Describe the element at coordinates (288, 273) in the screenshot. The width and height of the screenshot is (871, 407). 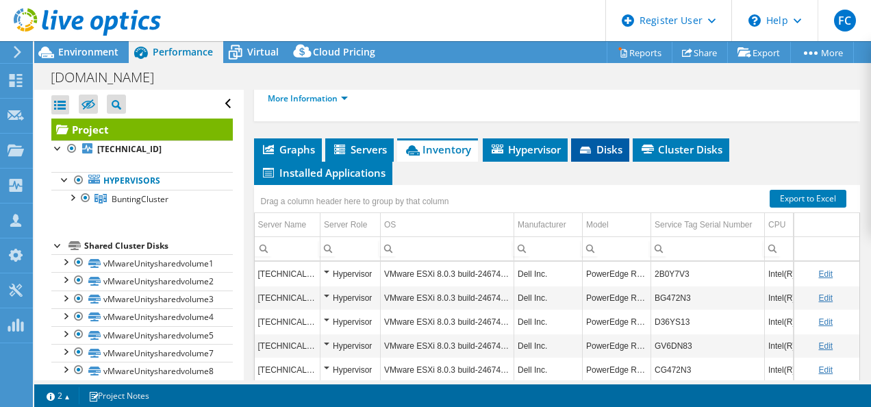
I see `td: Column Server Name, Value 10.10.51.111` at that location.